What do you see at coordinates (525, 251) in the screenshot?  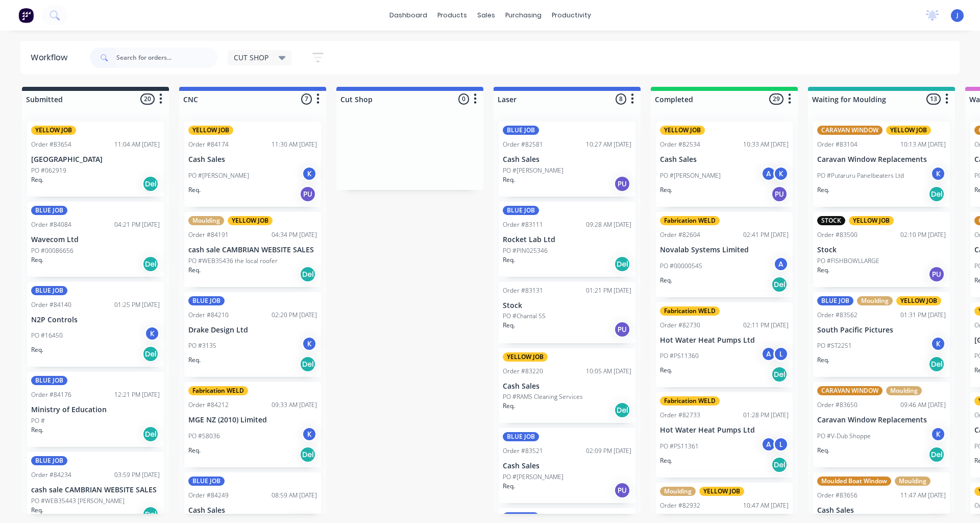 I see `p: PO #PIN025346` at bounding box center [525, 251].